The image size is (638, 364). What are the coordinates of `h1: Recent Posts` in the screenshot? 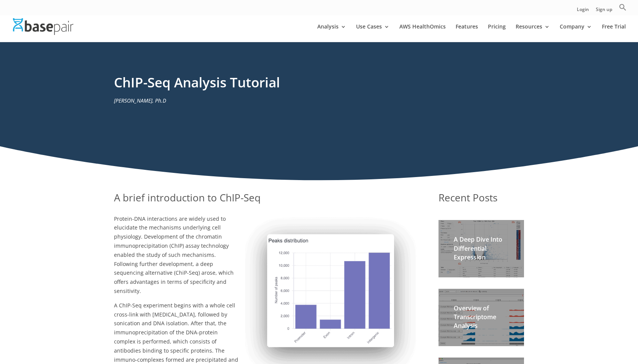 It's located at (481, 200).